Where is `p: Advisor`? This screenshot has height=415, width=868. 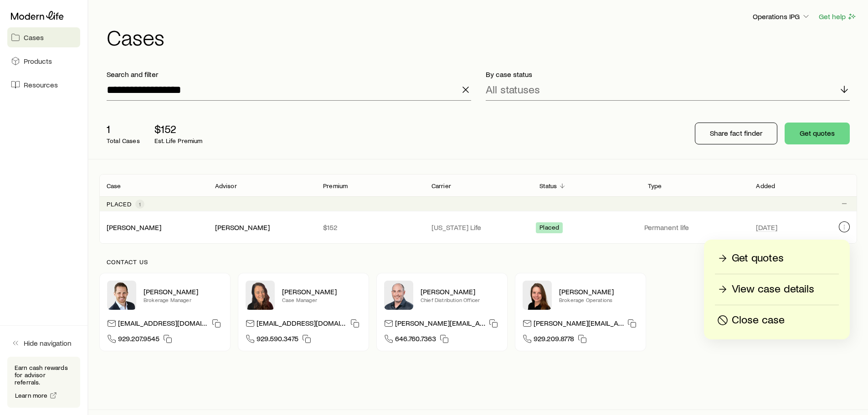
p: Advisor is located at coordinates (226, 186).